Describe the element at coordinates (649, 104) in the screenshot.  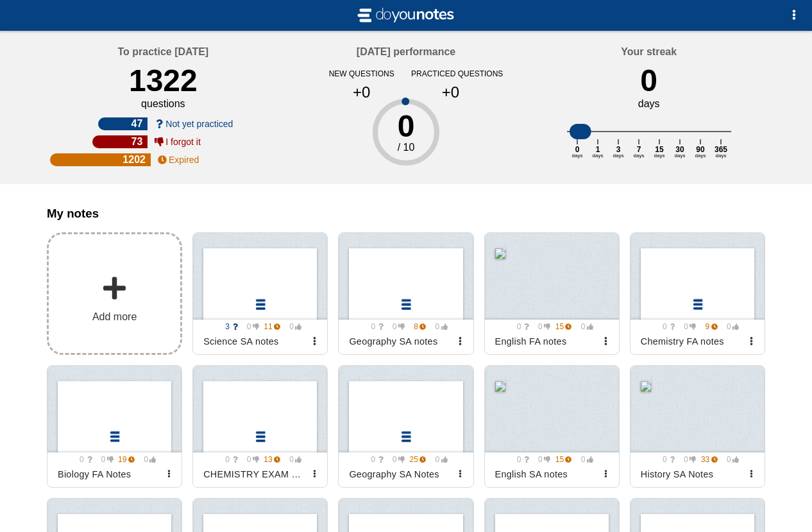
I see `div: days` at that location.